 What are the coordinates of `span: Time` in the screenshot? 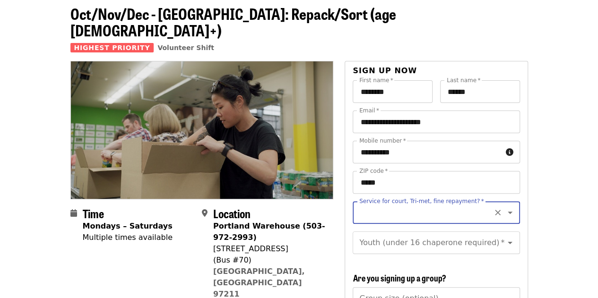 It's located at (93, 213).